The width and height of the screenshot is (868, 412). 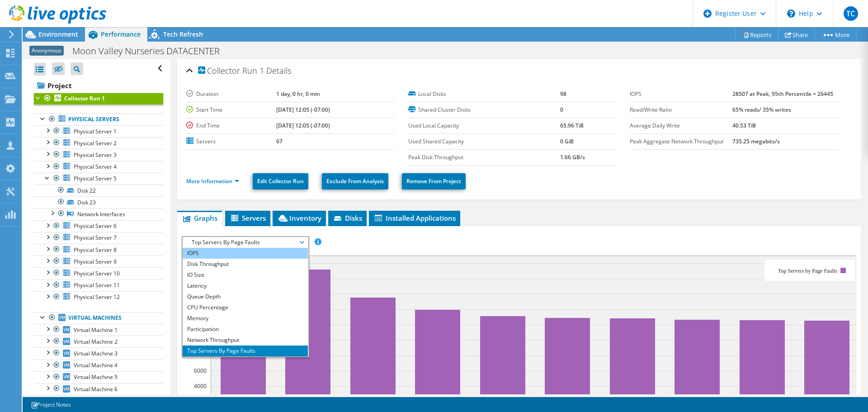 What do you see at coordinates (183, 34) in the screenshot?
I see `span: Tech Refresh` at bounding box center [183, 34].